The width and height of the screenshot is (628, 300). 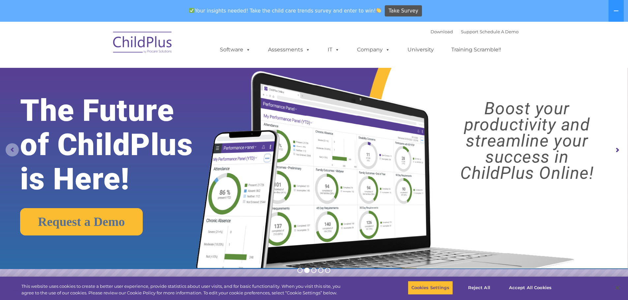 I want to click on div: This website uses cookies to create a better user experience, provide statistics about user visit..., so click(x=183, y=290).